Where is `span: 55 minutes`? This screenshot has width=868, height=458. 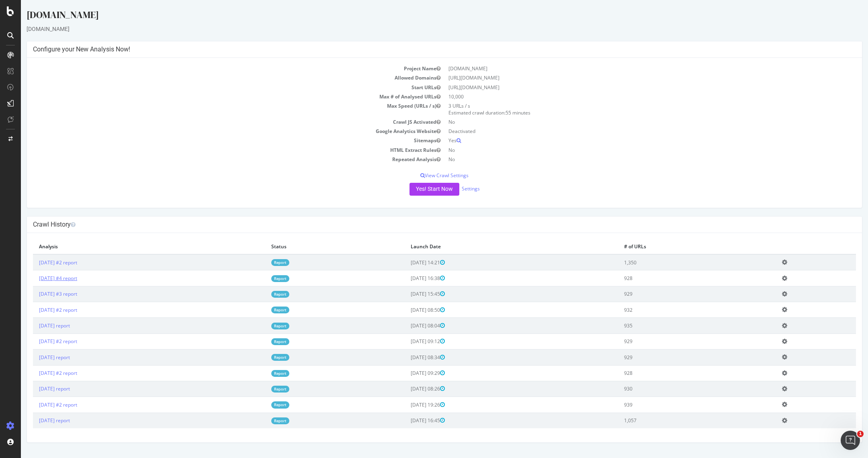 span: 55 minutes is located at coordinates (497, 113).